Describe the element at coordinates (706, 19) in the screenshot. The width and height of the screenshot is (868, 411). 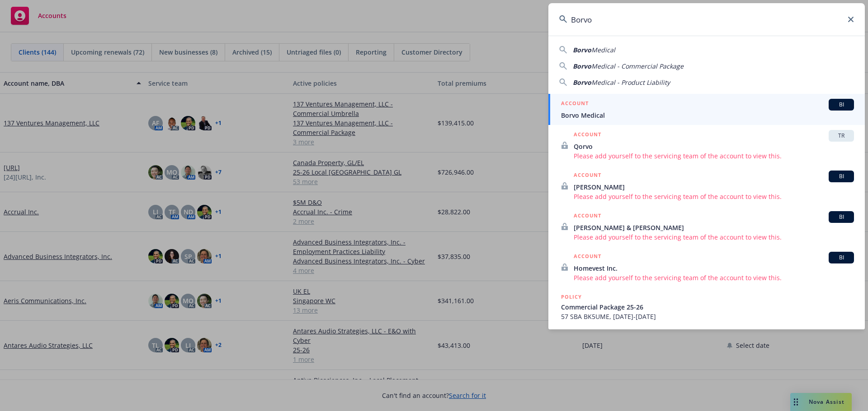
I see `input: Search...` at that location.